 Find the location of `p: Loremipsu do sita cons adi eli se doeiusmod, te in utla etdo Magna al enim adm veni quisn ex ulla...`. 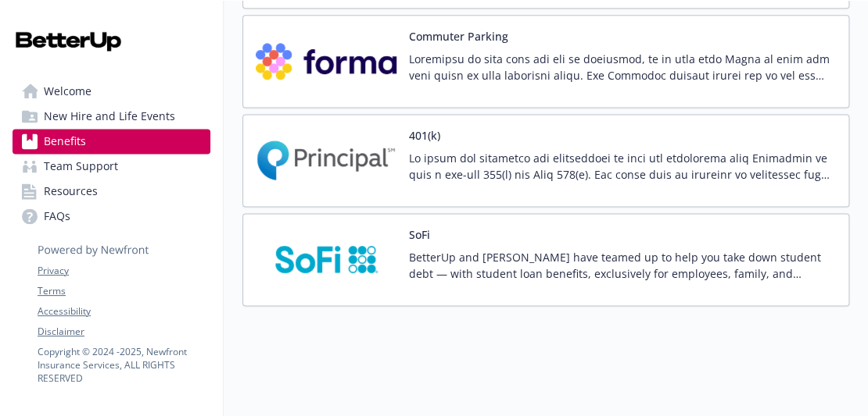

p: Loremipsu do sita cons adi eli se doeiusmod, te in utla etdo Magna al enim adm veni quisn ex ulla... is located at coordinates (622, 67).